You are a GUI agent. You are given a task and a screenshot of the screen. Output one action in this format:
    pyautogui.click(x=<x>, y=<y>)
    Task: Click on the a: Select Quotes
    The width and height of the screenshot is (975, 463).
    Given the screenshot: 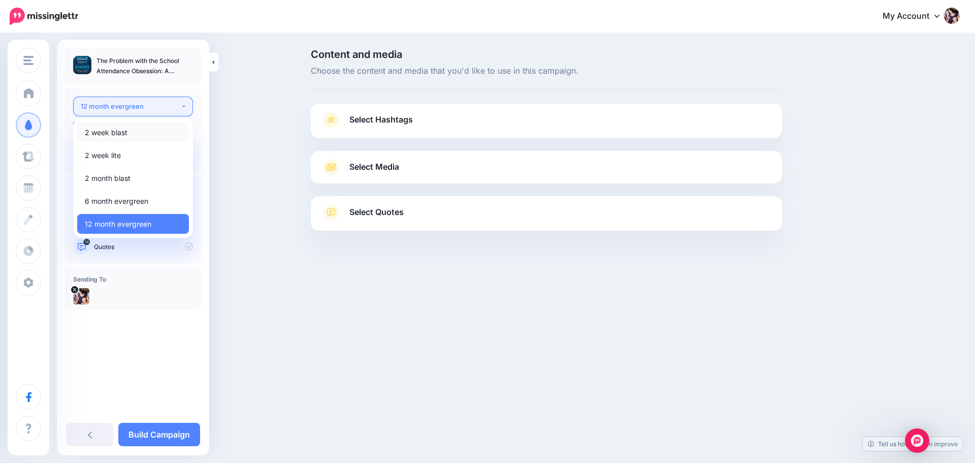 What is the action you would take?
    pyautogui.click(x=546, y=217)
    